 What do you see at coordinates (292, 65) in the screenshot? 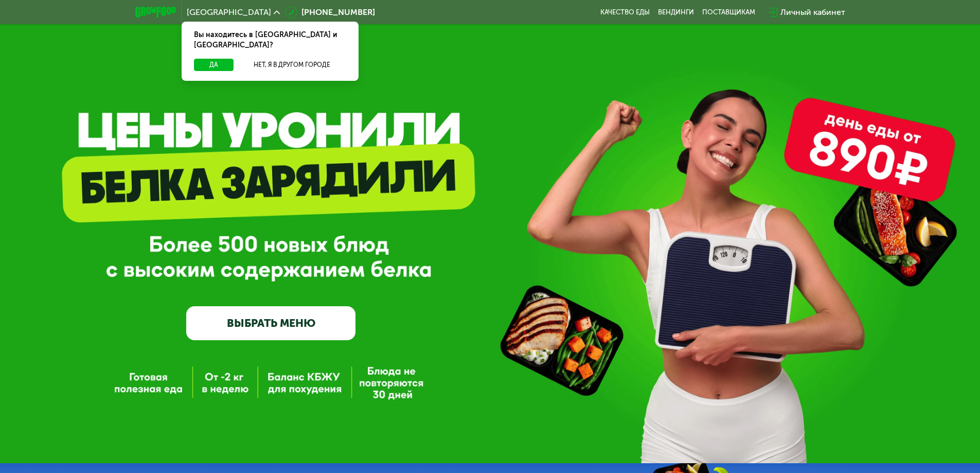
I see `button: Нет, я в другом городе` at bounding box center [292, 65].